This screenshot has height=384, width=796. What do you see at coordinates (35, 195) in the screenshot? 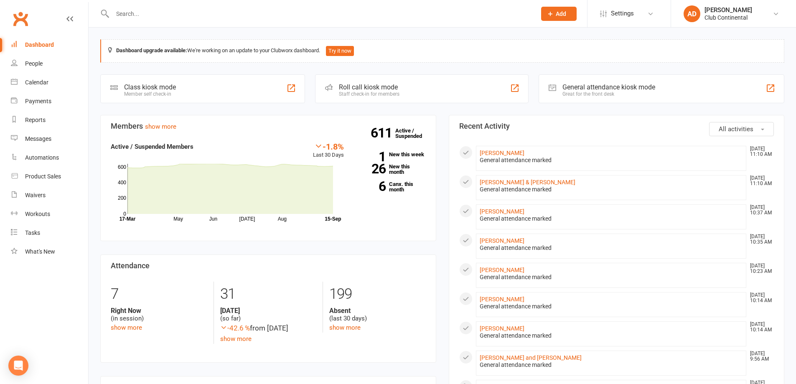
I see `div: Waivers` at bounding box center [35, 195].